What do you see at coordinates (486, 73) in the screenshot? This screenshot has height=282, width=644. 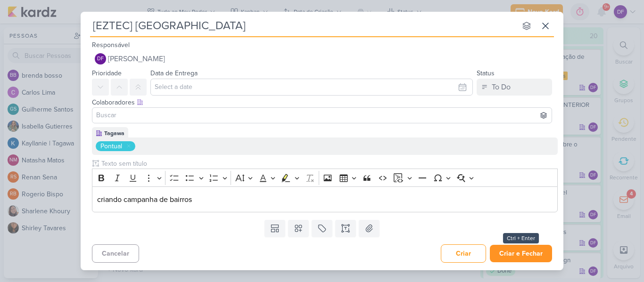 I see `label: Status` at bounding box center [486, 73].